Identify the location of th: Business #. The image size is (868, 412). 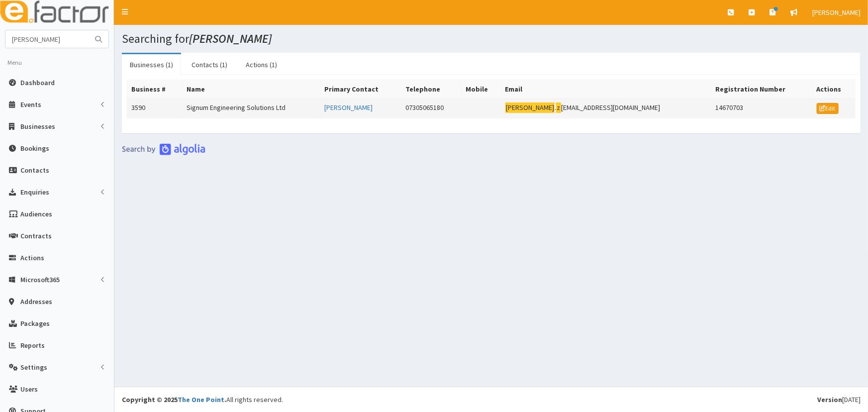
(155, 89).